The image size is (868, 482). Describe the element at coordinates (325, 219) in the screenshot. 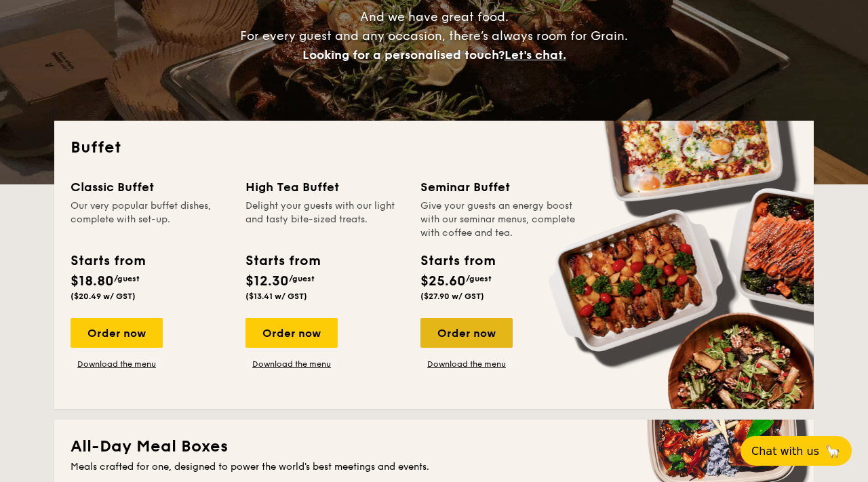

I see `div: Delight your guests with our light and tasty bite-sized treats.` at that location.